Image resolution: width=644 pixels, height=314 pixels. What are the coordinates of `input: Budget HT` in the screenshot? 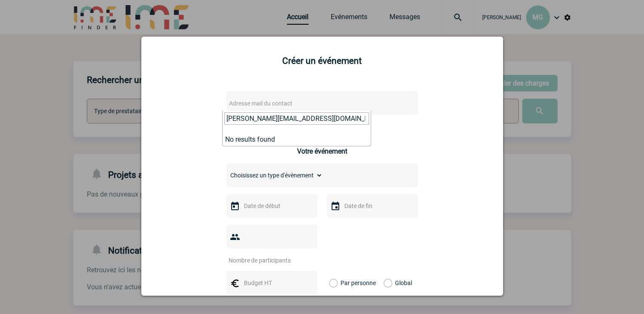 It's located at (271, 283).